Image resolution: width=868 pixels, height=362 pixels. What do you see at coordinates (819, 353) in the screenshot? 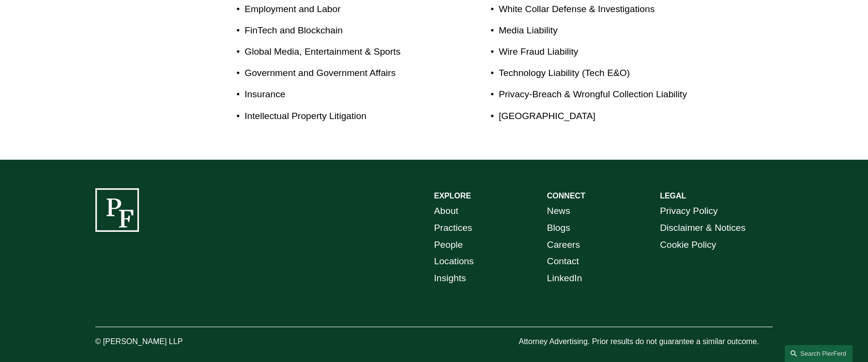
I see `a: Search this site` at bounding box center [819, 353].